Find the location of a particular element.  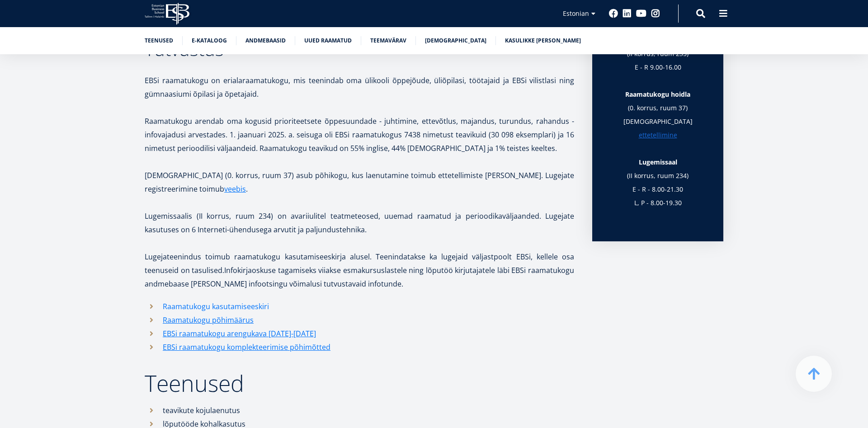

a: Youtube is located at coordinates (641, 13).